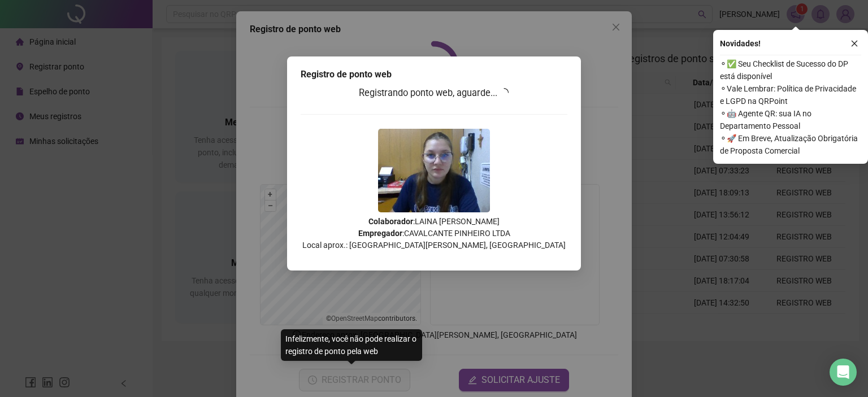 The image size is (868, 397). I want to click on h3: Registrando ponto web, aguarde..., so click(434, 93).